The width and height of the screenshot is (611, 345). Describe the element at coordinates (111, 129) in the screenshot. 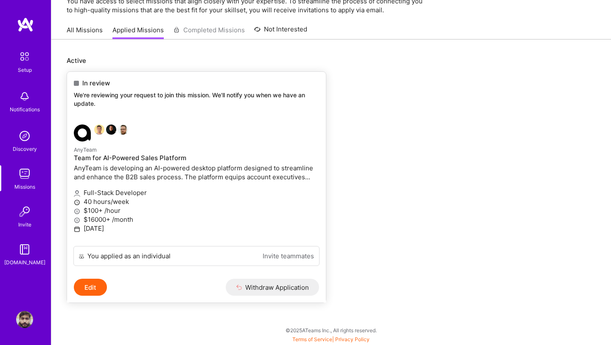

I see `img: James Touhey` at that location.